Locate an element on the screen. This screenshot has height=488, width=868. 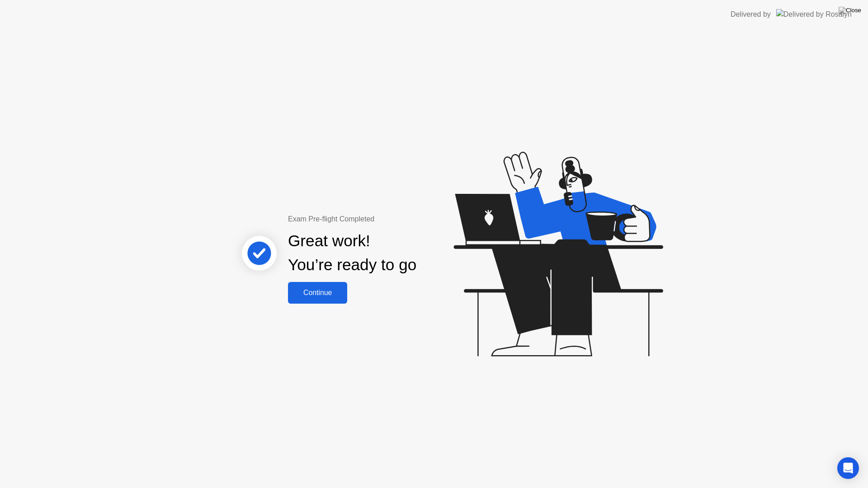
button: Continue is located at coordinates (317, 293).